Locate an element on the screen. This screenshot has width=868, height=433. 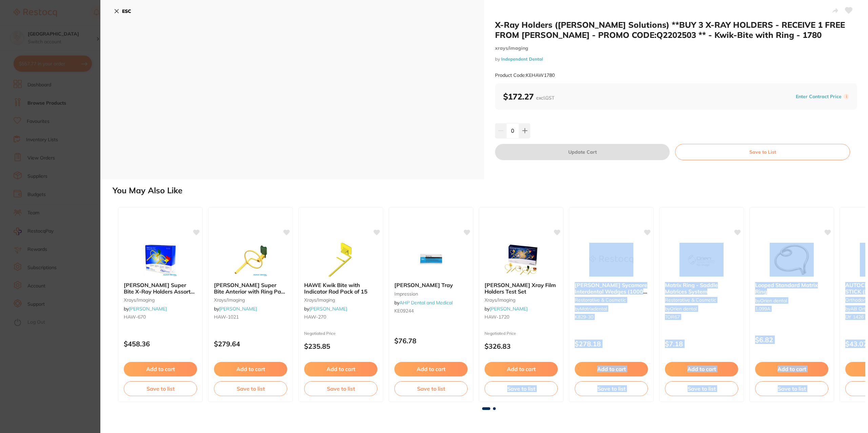
b: $172.27 is located at coordinates (529, 97).